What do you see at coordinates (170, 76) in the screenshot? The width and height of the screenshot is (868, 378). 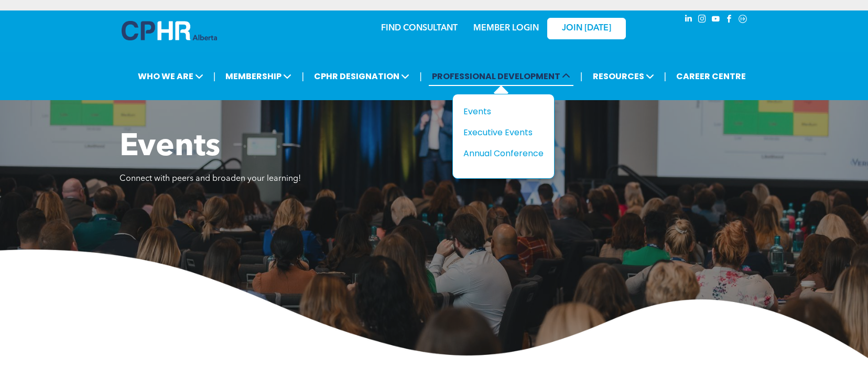 I see `span: WHO WE ARE` at bounding box center [170, 76].